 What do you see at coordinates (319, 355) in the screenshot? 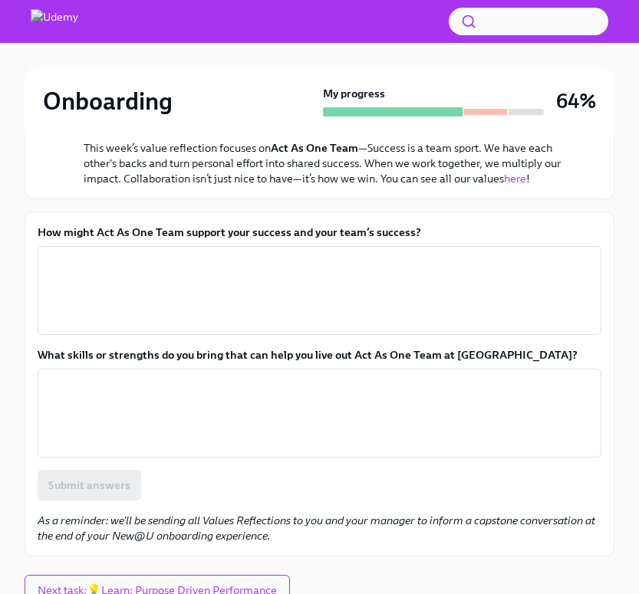
I see `label: What skills or strengths do you bring that can help you live out Act As One Team at [GEOGRAPHIC_D...` at bounding box center [319, 355].